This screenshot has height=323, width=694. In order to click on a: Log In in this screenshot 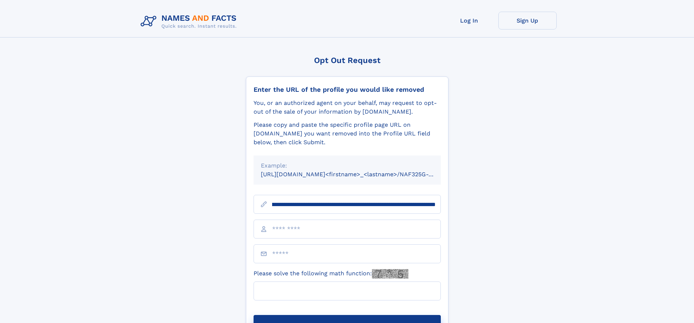, I will do `click(469, 20)`.